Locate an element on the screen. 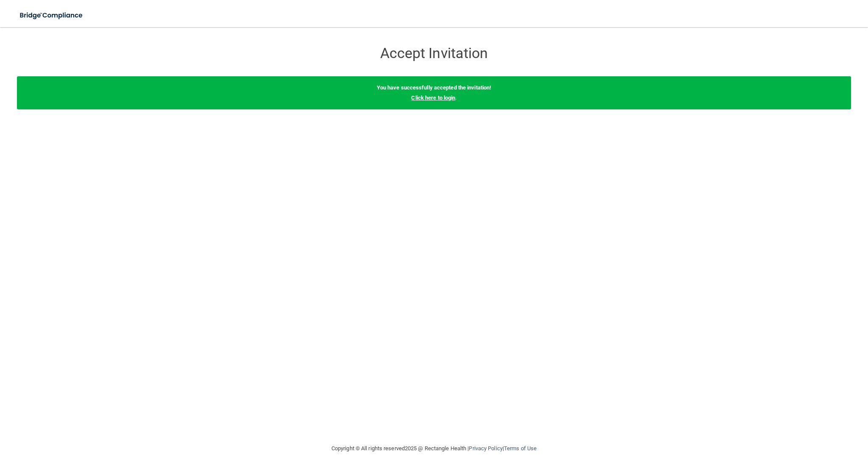 The height and width of the screenshot is (471, 868). a: Click here to login is located at coordinates (433, 98).